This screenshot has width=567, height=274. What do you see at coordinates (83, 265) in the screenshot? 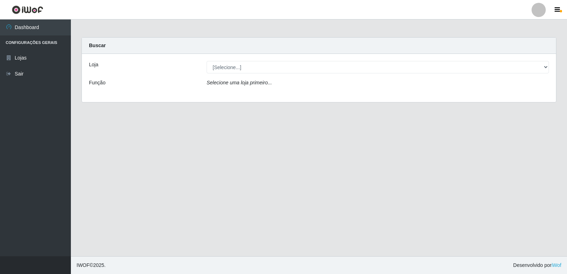
I see `span: IWOF` at bounding box center [83, 265].